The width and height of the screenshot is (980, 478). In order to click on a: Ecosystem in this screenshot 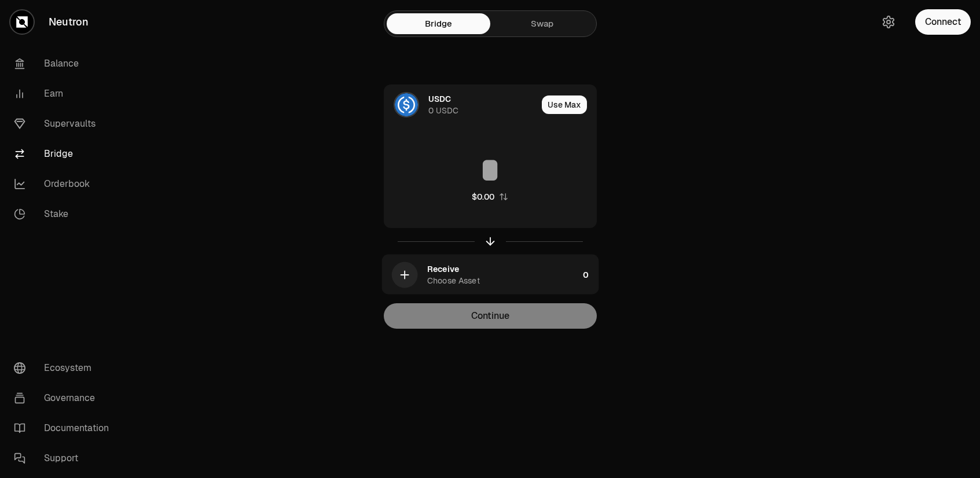, I will do `click(65, 368)`.